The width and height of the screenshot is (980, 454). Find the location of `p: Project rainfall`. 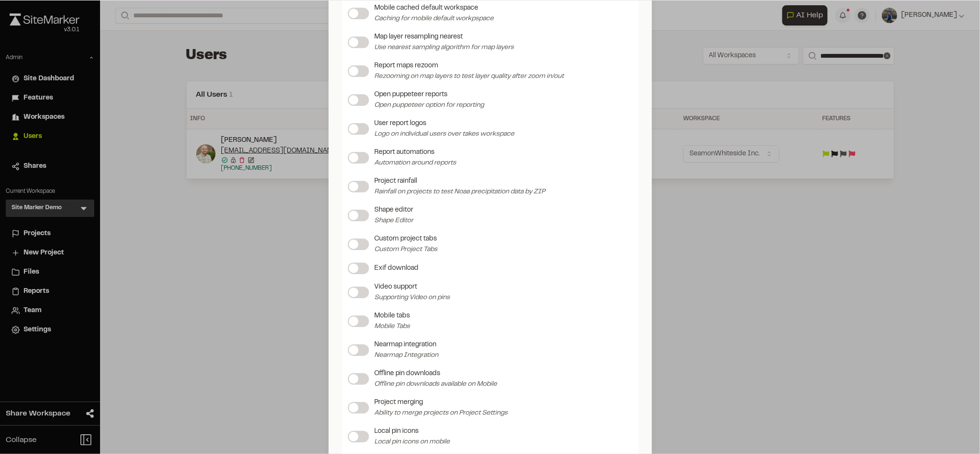

p: Project rainfall is located at coordinates (460, 182).